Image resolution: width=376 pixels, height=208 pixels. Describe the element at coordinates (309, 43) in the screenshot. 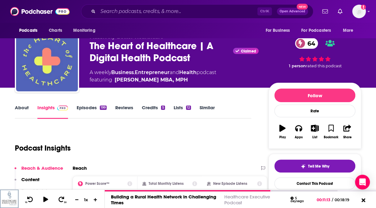

I see `span: 64` at that location.